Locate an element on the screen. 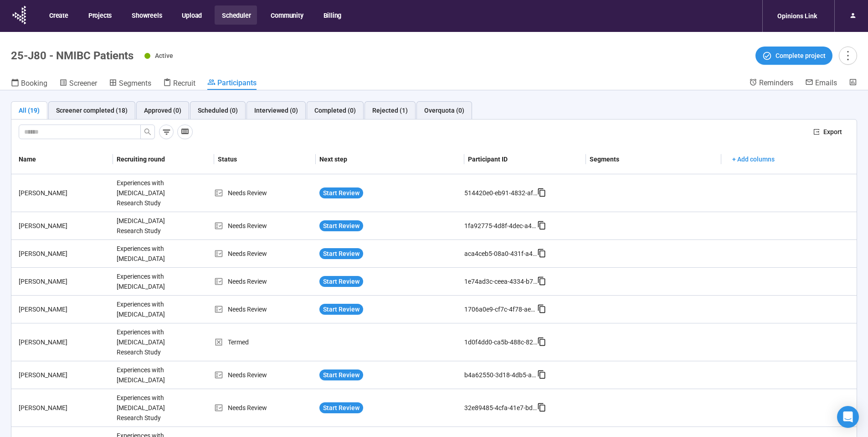  button: search is located at coordinates (148, 132).